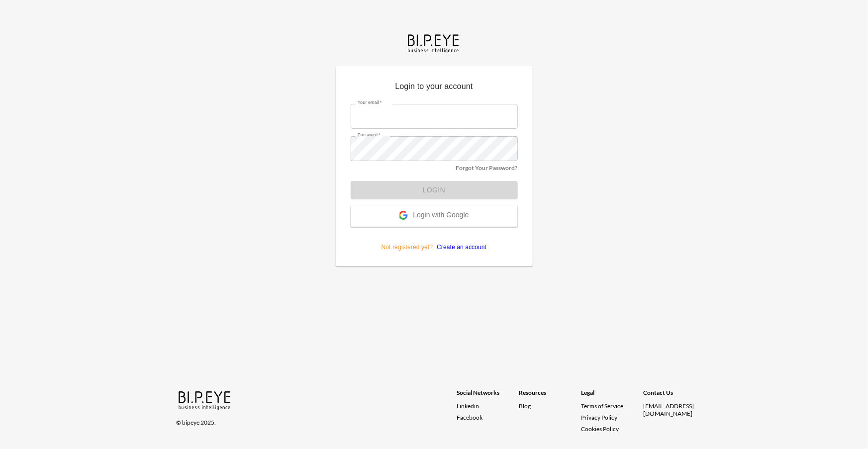  Describe the element at coordinates (599, 417) in the screenshot. I see `a: Privacy Policy` at that location.